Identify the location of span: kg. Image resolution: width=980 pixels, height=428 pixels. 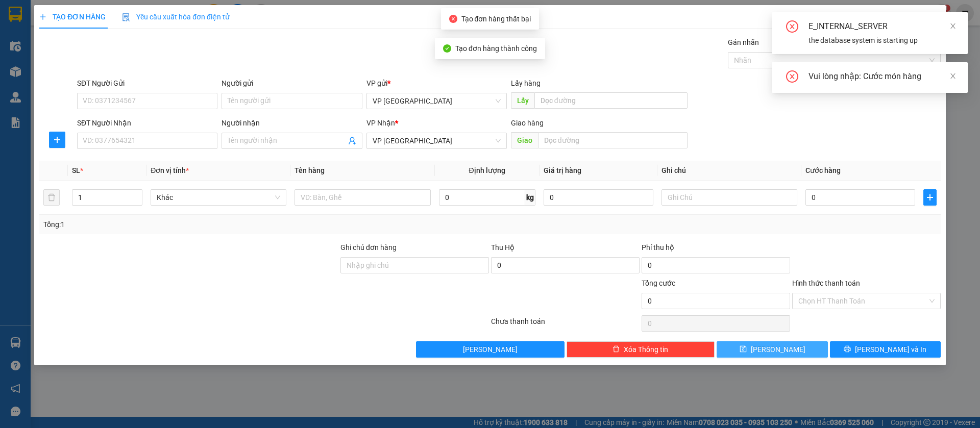
(530, 198).